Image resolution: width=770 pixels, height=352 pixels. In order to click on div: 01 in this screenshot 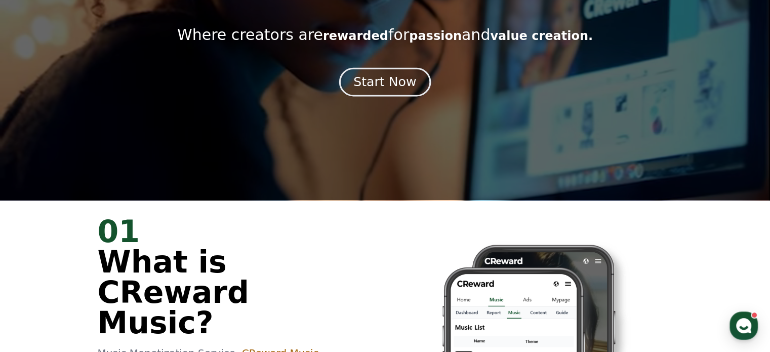, I will do `click(235, 231)`.